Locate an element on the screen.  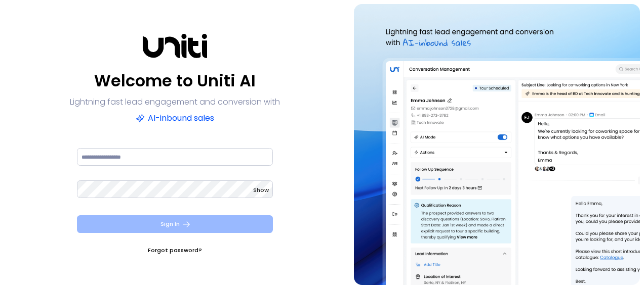
button: Sign In is located at coordinates (175, 224).